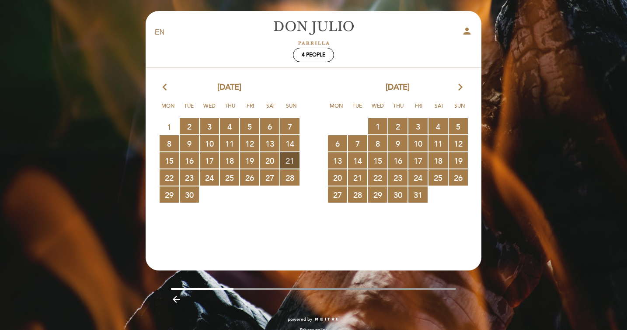  Describe the element at coordinates (300, 319) in the screenshot. I see `span: powered by` at that location.